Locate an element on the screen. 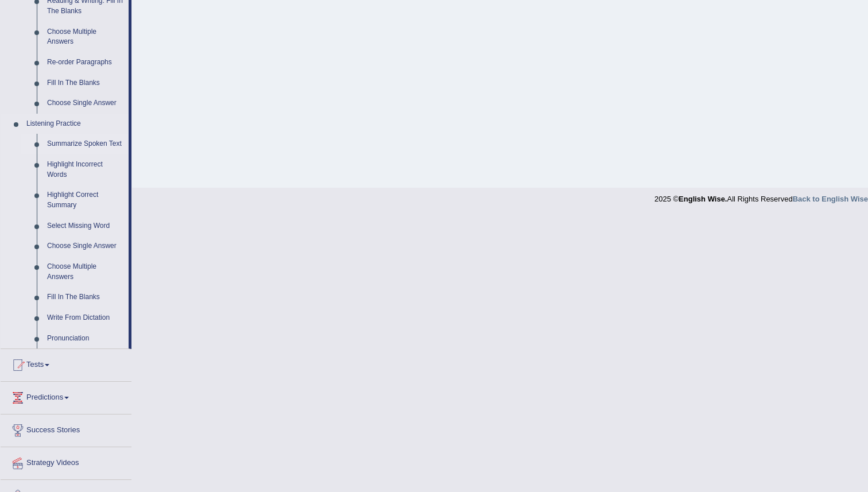 The image size is (868, 492). a: Pronunciation is located at coordinates (85, 339).